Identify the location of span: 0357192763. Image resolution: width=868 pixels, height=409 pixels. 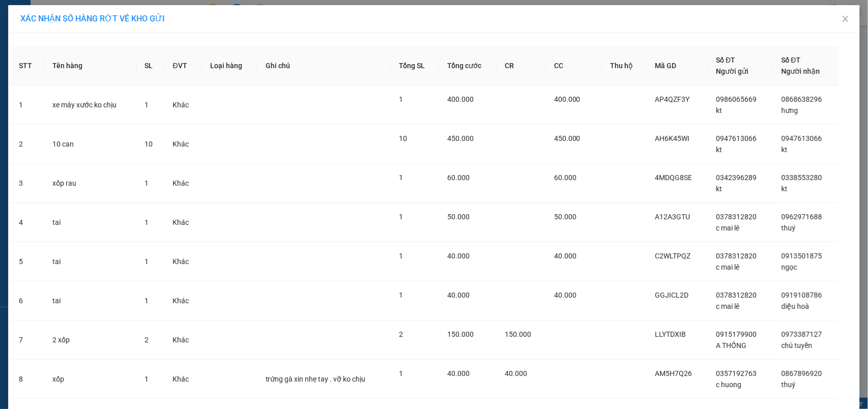
(737, 373).